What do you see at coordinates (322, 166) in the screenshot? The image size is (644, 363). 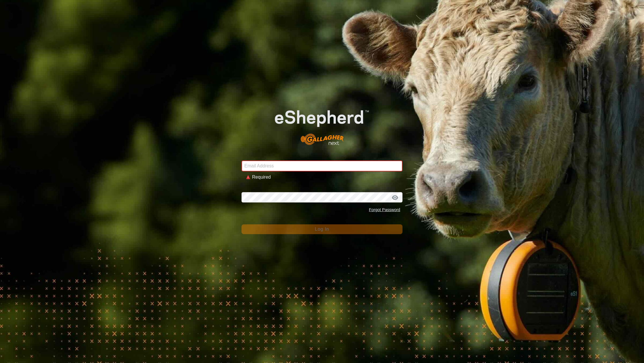 I see `input: Email Address` at bounding box center [322, 166].